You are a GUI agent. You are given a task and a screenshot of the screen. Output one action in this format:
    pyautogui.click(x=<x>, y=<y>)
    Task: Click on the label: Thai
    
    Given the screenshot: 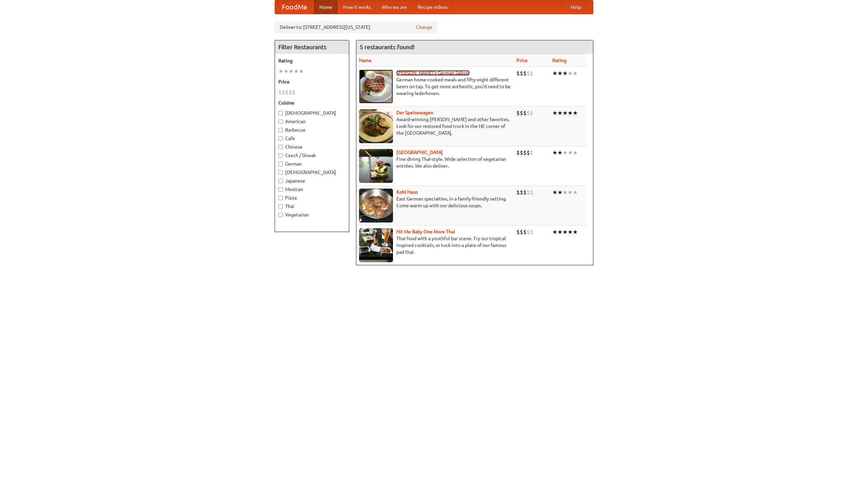 What is the action you would take?
    pyautogui.click(x=312, y=206)
    